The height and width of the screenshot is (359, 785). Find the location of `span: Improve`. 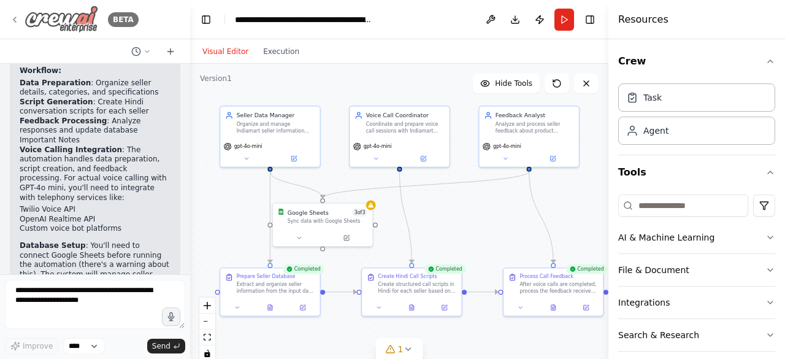

span: Improve is located at coordinates (37, 346).